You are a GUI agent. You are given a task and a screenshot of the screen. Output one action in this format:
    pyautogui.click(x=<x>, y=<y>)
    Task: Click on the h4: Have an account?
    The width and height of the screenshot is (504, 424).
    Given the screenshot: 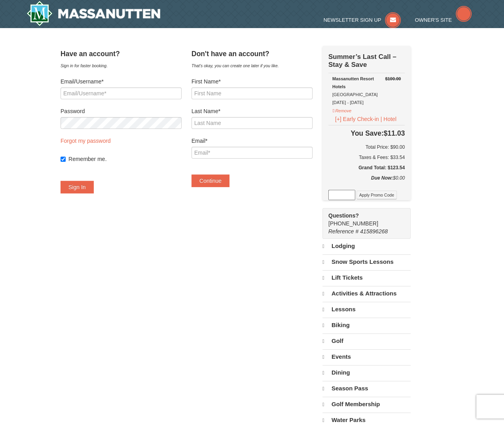 What is the action you would take?
    pyautogui.click(x=121, y=54)
    